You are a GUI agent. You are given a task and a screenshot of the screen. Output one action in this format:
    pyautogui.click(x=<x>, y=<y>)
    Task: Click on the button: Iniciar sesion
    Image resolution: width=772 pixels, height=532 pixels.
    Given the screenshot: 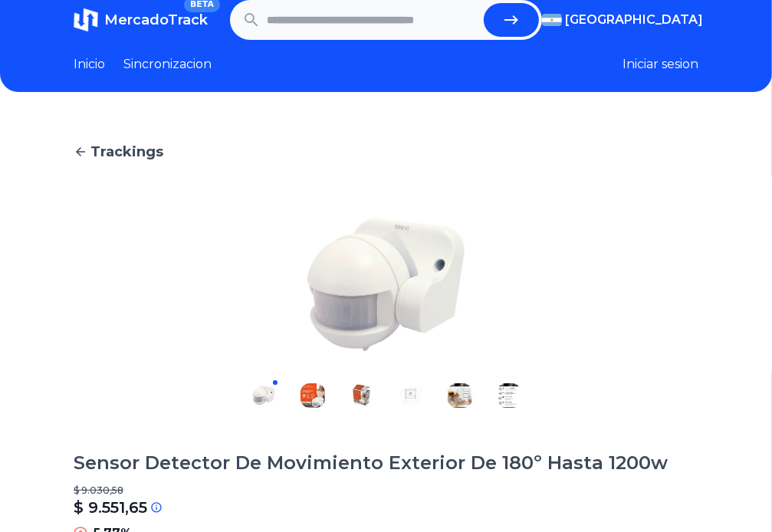 What is the action you would take?
    pyautogui.click(x=660, y=64)
    